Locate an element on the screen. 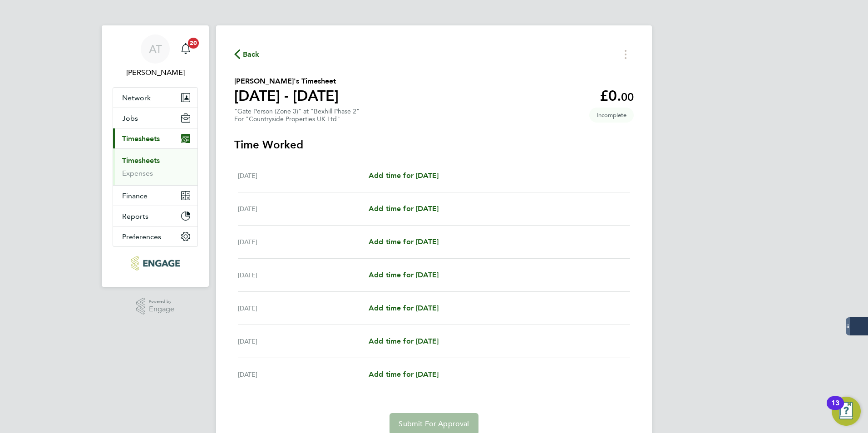 This screenshot has width=868, height=433. a: Timesheets is located at coordinates (141, 160).